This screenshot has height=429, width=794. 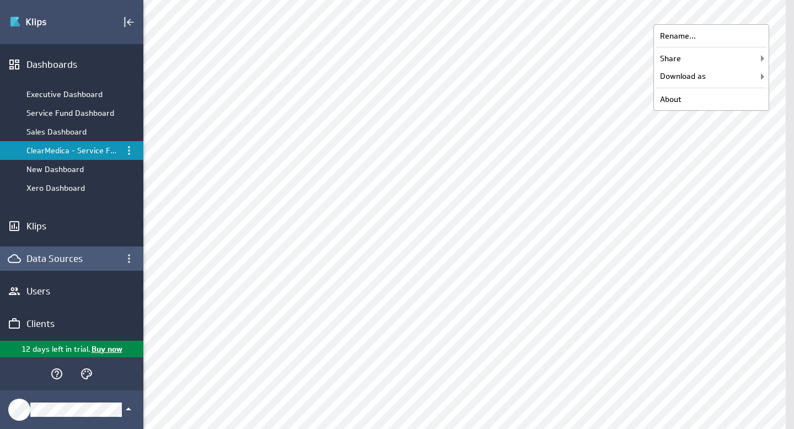 I want to click on div: Themes, so click(x=87, y=374).